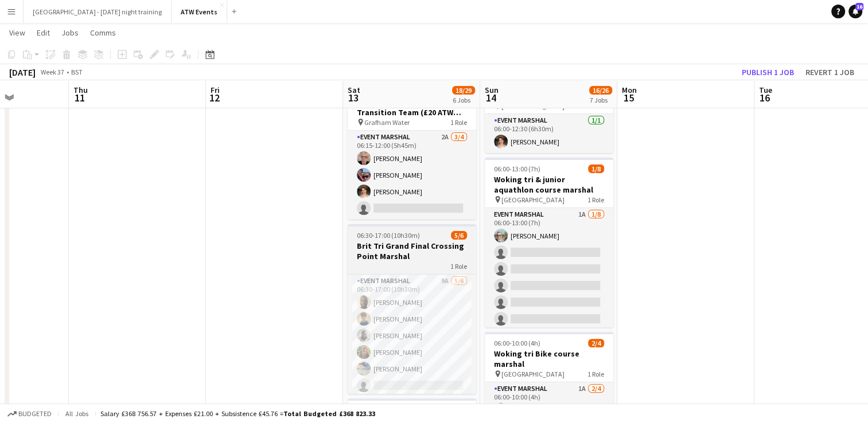 This screenshot has height=423, width=868. Describe the element at coordinates (412, 309) in the screenshot. I see `app-job-card: 06:30-17:00 (10h30m)5/6Brit Tri Grand Final Crossing Point Marshal1 RoleEvent Marshal9A5/606:30-1...` at that location.